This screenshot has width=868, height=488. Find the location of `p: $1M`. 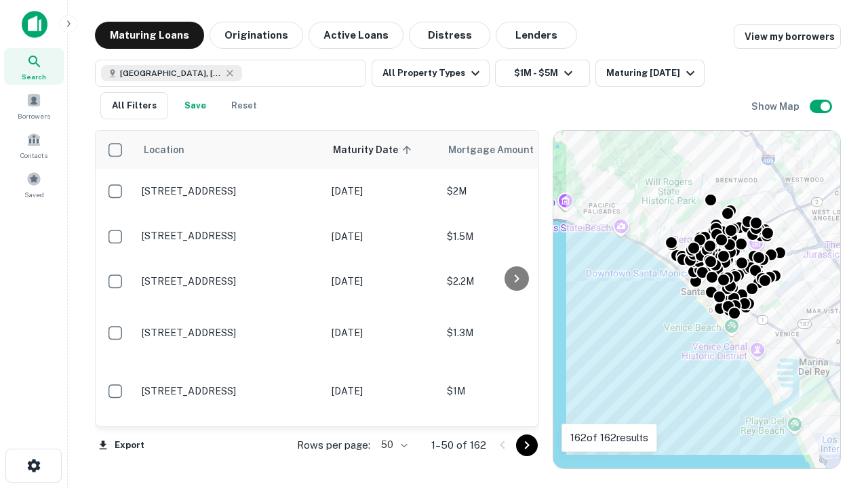

p: $1M is located at coordinates (515, 392).